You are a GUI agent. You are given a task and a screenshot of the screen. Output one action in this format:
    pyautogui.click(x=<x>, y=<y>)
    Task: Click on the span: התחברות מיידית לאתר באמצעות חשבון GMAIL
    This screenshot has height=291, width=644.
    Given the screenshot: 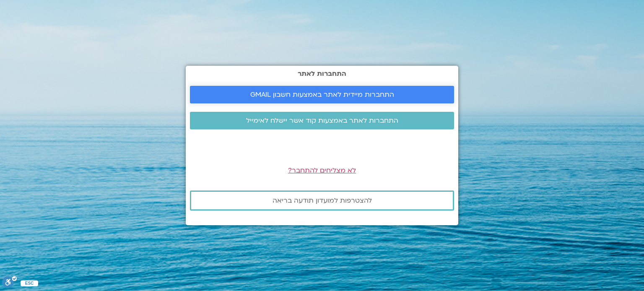 What is the action you would take?
    pyautogui.click(x=322, y=95)
    